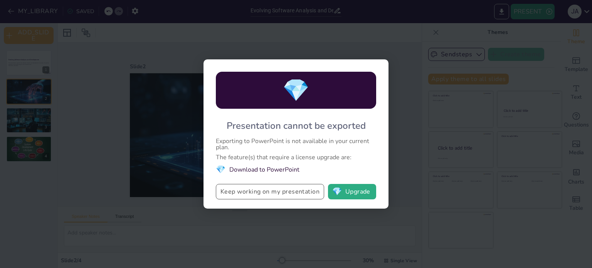 This screenshot has width=592, height=268. Describe the element at coordinates (352, 191) in the screenshot. I see `button: diamondUpgrade` at that location.